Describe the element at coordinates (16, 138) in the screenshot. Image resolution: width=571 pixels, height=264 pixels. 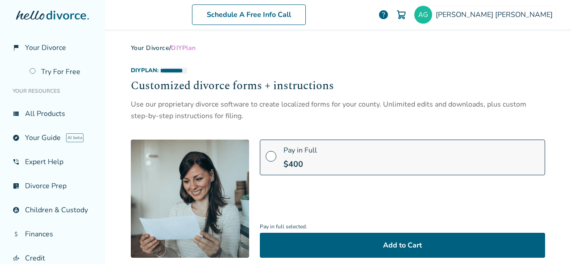
I see `span: explore` at that location.